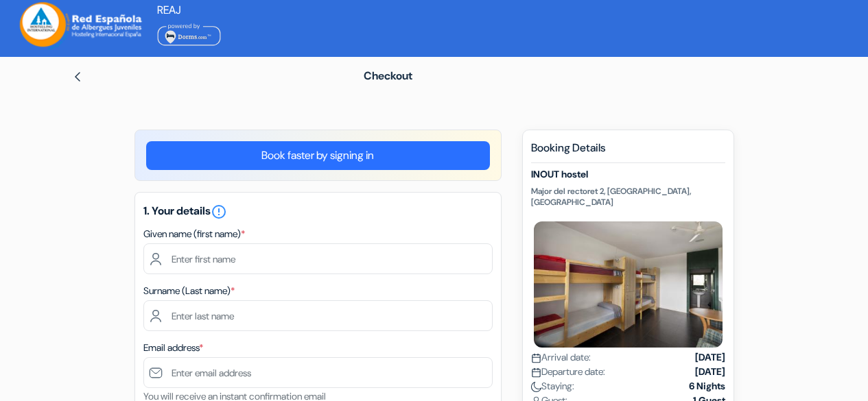 The width and height of the screenshot is (868, 401). I want to click on strong: 6 Nights, so click(707, 386).